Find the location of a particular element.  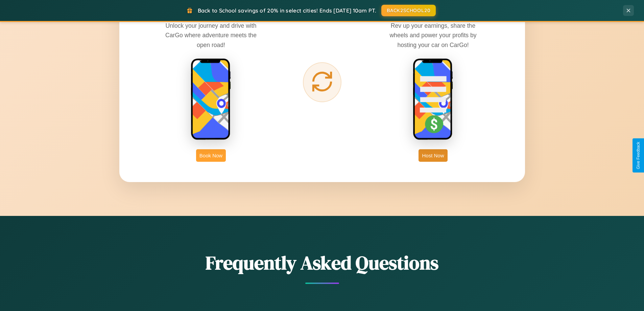

img: rent phone is located at coordinates (211, 99).